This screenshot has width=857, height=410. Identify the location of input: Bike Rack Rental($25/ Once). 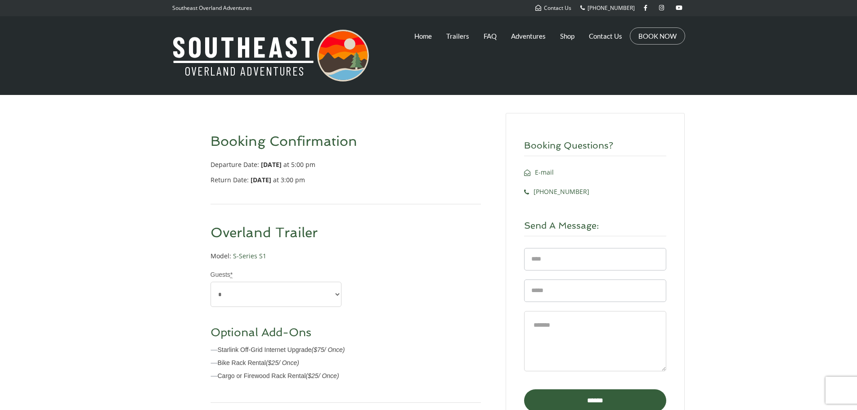
(214, 363).